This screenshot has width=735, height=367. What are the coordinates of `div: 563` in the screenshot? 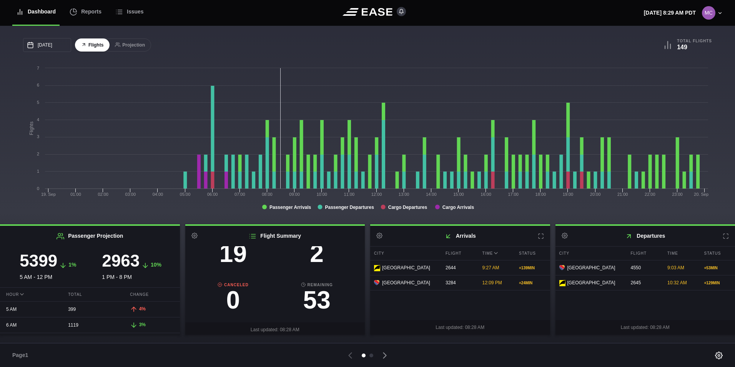 It's located at (90, 341).